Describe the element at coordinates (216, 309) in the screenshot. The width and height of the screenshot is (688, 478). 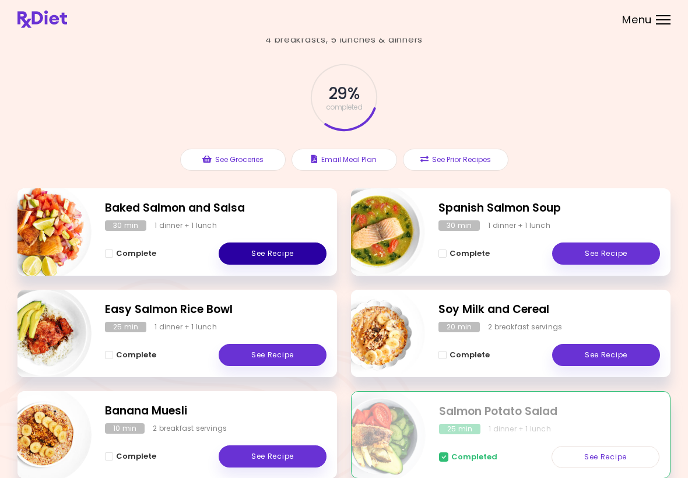
I see `h2: Easy Salmon Rice Bowl` at that location.